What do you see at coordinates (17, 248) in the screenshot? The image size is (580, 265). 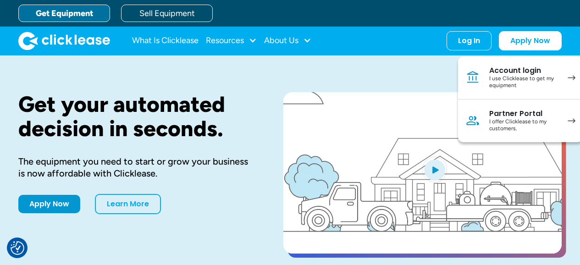 I see `img: Revisit consent button` at bounding box center [17, 248].